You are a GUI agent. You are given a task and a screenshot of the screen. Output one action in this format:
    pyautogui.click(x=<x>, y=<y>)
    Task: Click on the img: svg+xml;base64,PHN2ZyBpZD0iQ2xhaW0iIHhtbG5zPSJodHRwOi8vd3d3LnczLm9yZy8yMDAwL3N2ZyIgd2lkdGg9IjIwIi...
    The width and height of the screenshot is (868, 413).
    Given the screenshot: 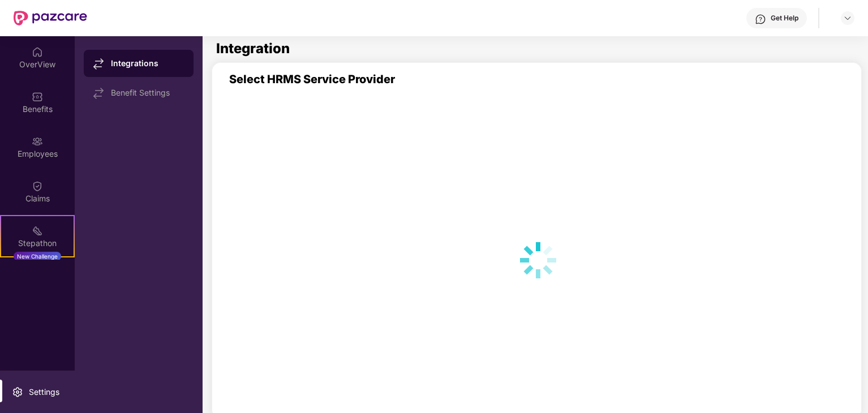 What is the action you would take?
    pyautogui.click(x=37, y=186)
    